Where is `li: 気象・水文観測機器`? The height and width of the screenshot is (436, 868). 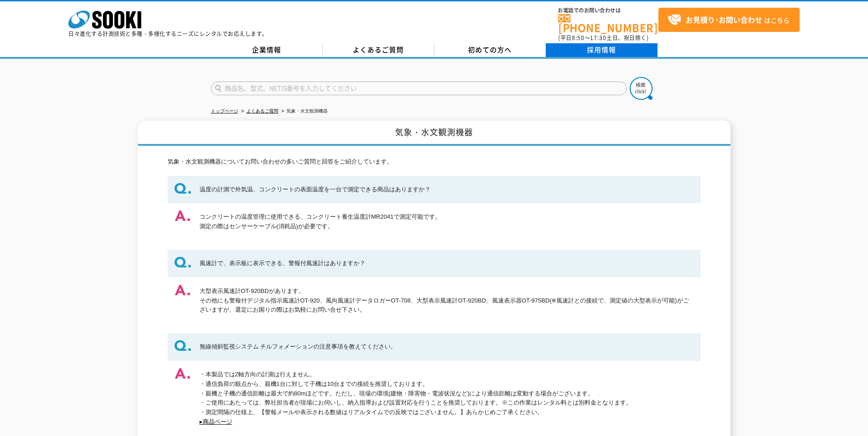
li: 気象・水文観測機器 is located at coordinates (304, 111).